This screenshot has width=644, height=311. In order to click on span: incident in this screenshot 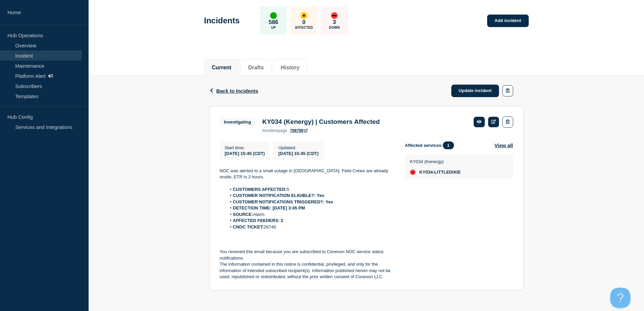, I will do `click(270, 131)`.